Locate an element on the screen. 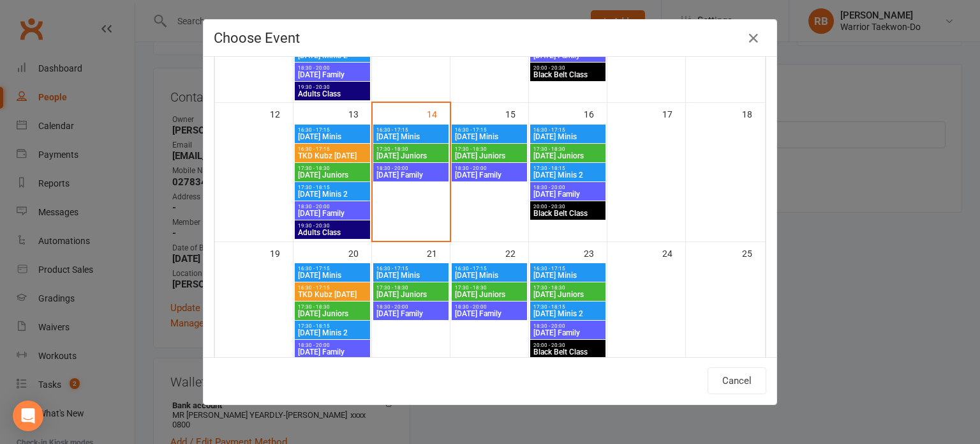 Image resolution: width=980 pixels, height=444 pixels. div: 17 is located at coordinates (674, 113).